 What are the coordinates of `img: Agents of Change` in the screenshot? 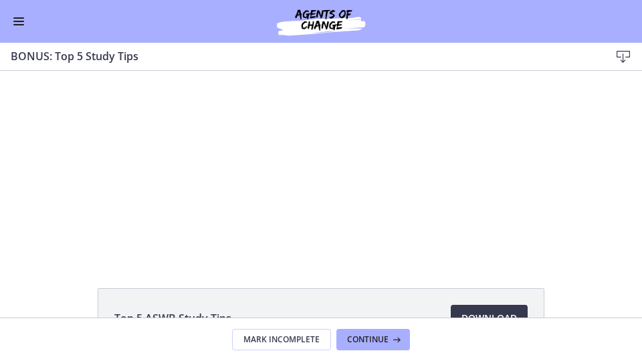 It's located at (321, 21).